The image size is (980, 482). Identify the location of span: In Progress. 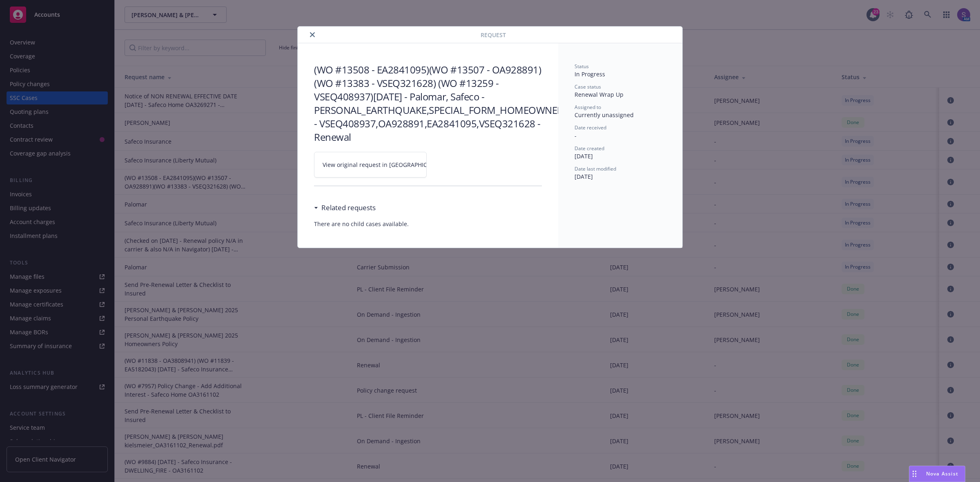
(589, 74).